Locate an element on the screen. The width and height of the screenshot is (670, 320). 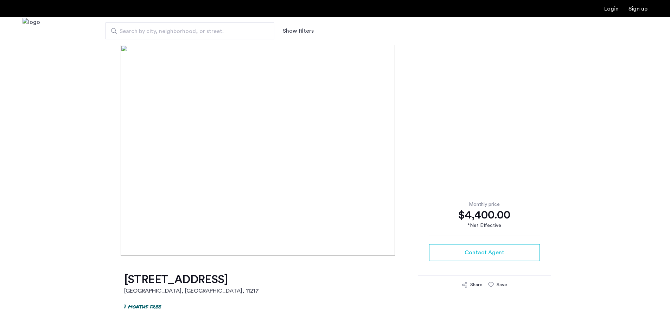
img: [object%20Object] is located at coordinates (335, 151).